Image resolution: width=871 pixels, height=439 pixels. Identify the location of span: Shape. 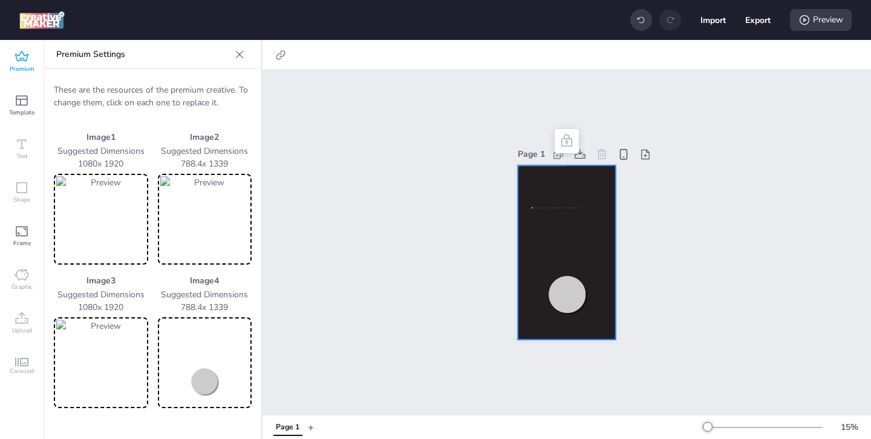
(22, 200).